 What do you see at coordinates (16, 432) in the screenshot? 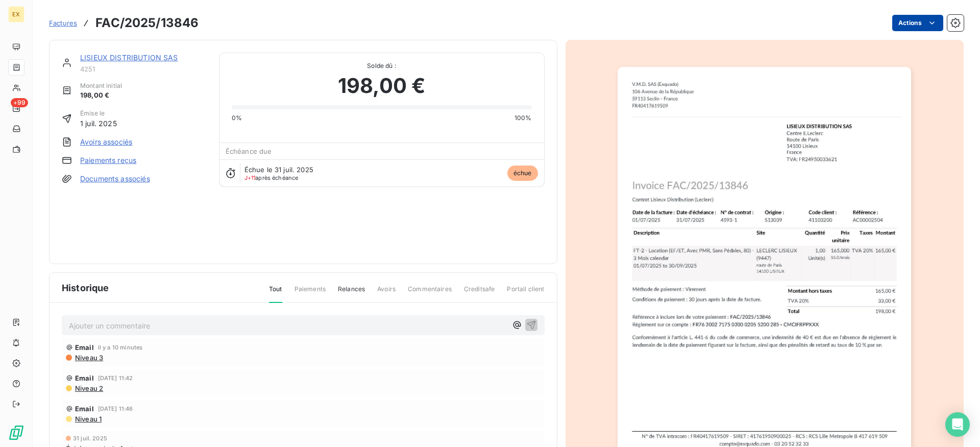
I see `img: Logo LeanPay` at bounding box center [16, 432].